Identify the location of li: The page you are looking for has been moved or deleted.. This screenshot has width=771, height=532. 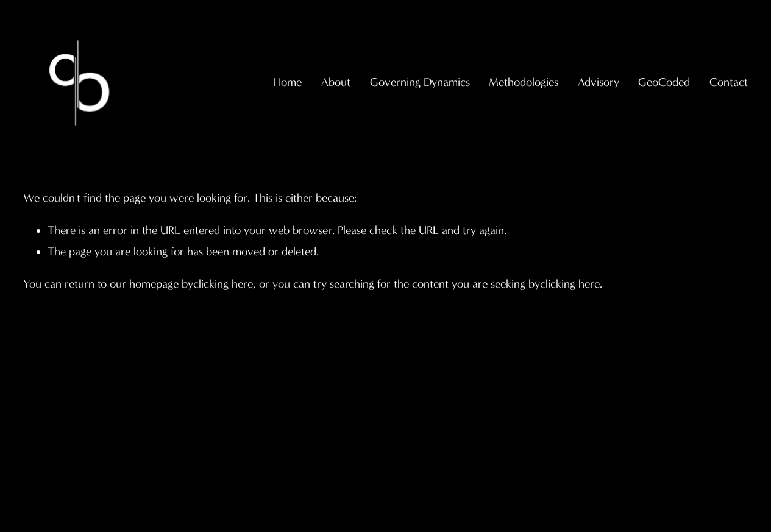
(398, 251).